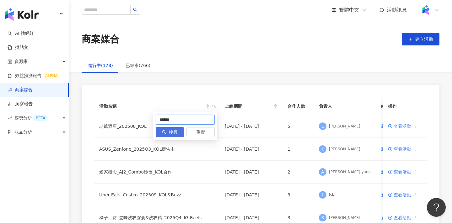  I want to click on span: 活動名稱, so click(152, 106).